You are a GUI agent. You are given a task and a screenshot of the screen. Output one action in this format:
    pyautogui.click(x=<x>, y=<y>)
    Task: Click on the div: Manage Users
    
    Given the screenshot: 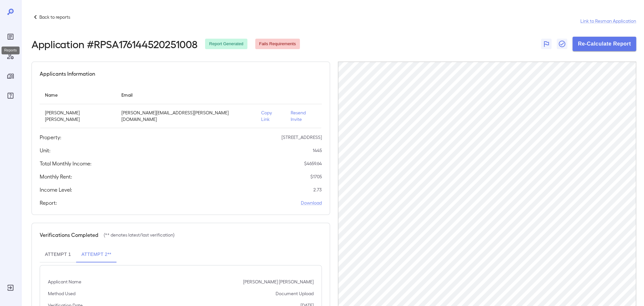 What is the action you would take?
    pyautogui.click(x=11, y=56)
    